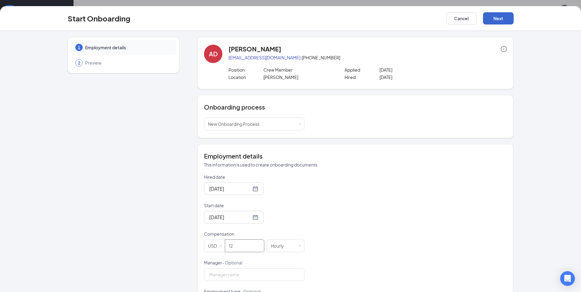 The height and width of the screenshot is (292, 581). Describe the element at coordinates (498, 18) in the screenshot. I see `button: Next` at that location.